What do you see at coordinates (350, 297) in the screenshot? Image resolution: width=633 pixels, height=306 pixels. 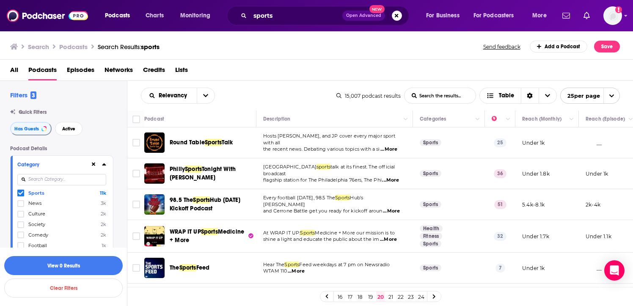 I see `a: 17` at bounding box center [350, 297].